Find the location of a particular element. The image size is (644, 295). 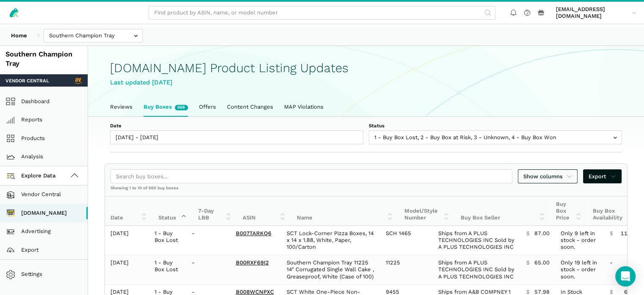

input: Southern Champion Tray is located at coordinates (93, 36).